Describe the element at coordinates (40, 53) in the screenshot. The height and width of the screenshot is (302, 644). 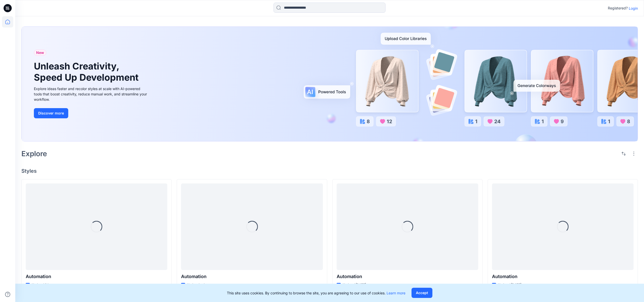
I see `span: New` at that location.